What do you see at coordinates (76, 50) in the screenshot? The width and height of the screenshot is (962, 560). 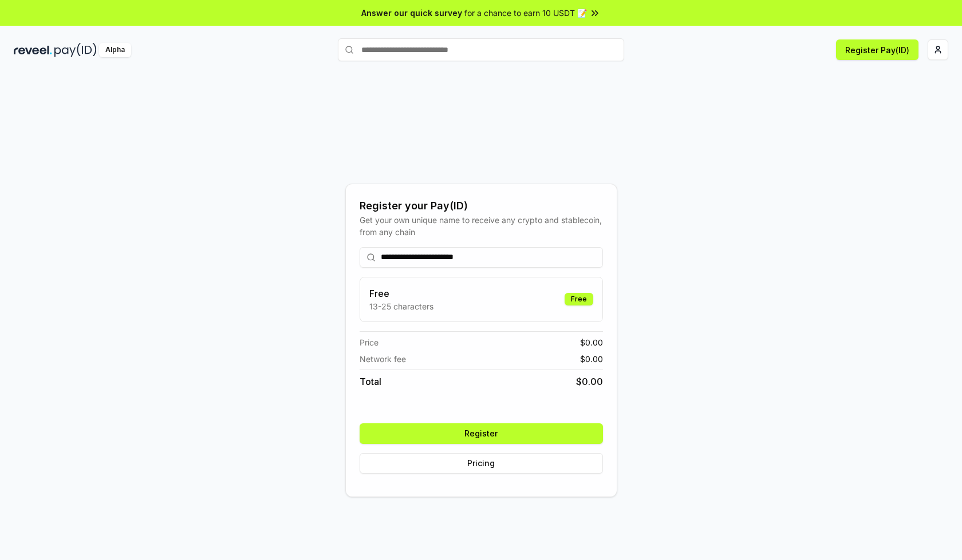 I see `img: pay_id` at bounding box center [76, 50].